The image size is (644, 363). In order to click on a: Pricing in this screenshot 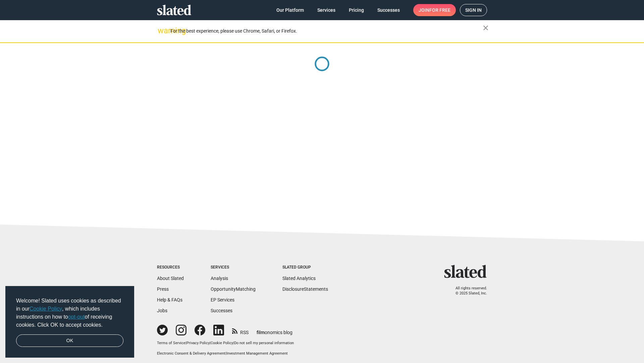, I will do `click(356, 10)`.